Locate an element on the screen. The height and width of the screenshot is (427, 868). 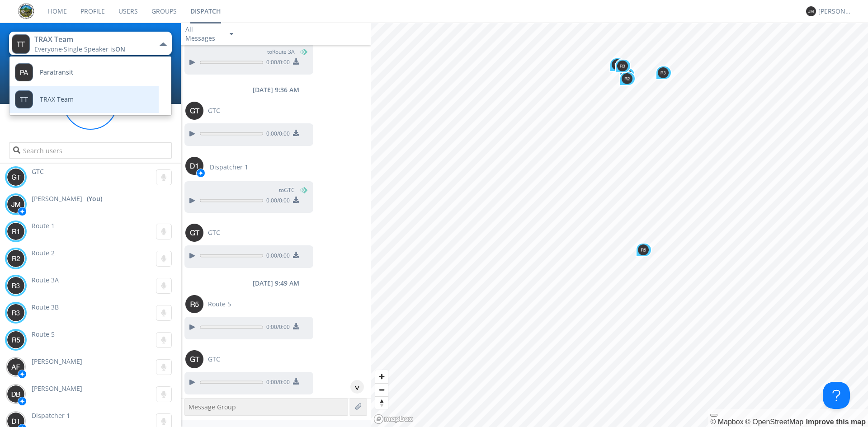
a: Mapbox logo is located at coordinates (393, 419).